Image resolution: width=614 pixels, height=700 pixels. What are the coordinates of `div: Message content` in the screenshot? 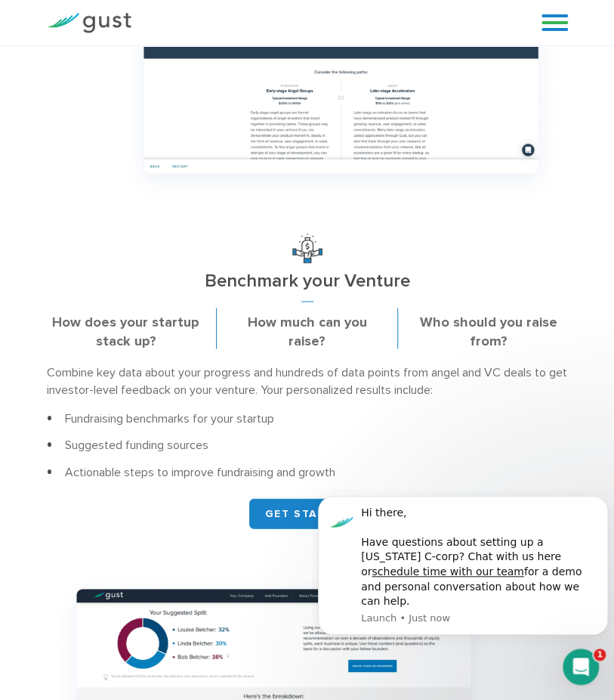 It's located at (167, 69).